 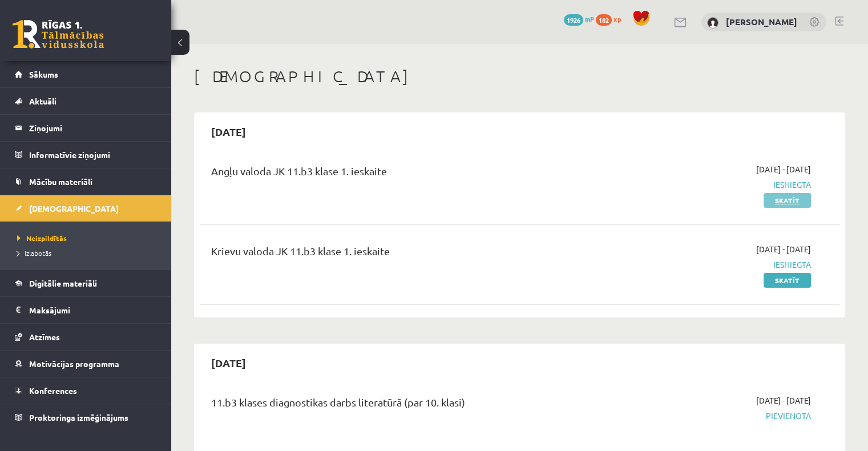 What do you see at coordinates (86, 182) in the screenshot?
I see `a: Mācību materiāli` at bounding box center [86, 182].